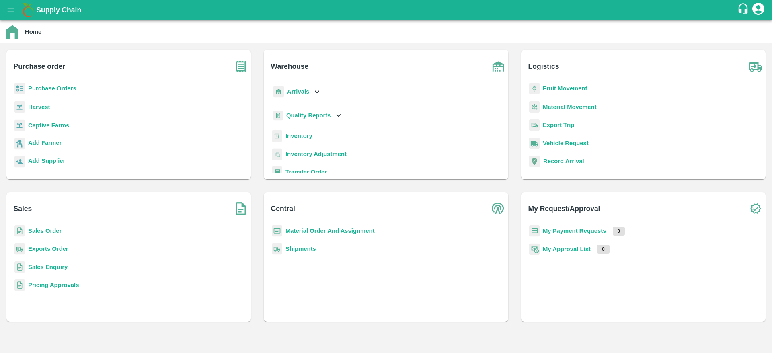 The height and width of the screenshot is (353, 772). I want to click on b: My Payment Requests, so click(574, 231).